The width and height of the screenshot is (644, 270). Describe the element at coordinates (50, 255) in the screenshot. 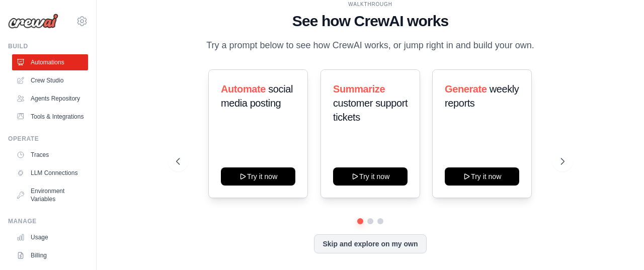

I see `a: Billing` at that location.